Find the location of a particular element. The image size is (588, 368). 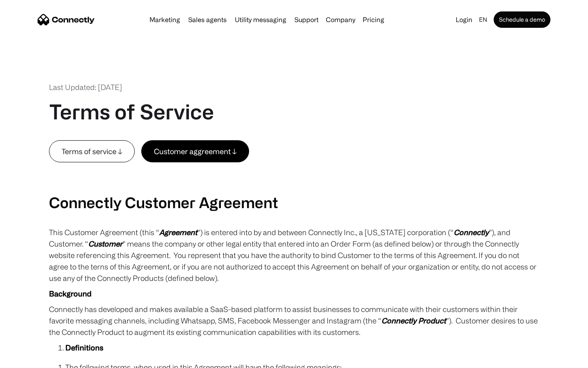

em: Customer is located at coordinates (105, 244).